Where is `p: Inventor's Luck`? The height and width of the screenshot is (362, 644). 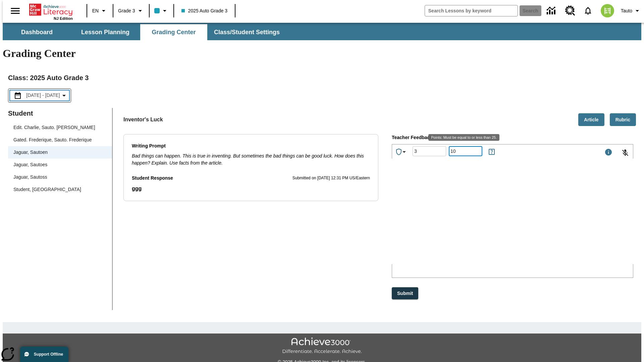 p: Inventor's Luck is located at coordinates (143, 120).